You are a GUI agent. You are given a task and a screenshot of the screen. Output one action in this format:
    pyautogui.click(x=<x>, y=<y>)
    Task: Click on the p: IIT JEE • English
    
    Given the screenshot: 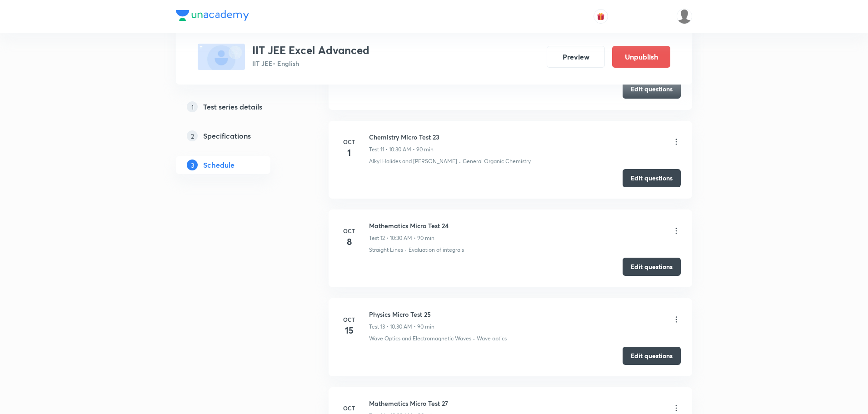 What is the action you would take?
    pyautogui.click(x=311, y=63)
    